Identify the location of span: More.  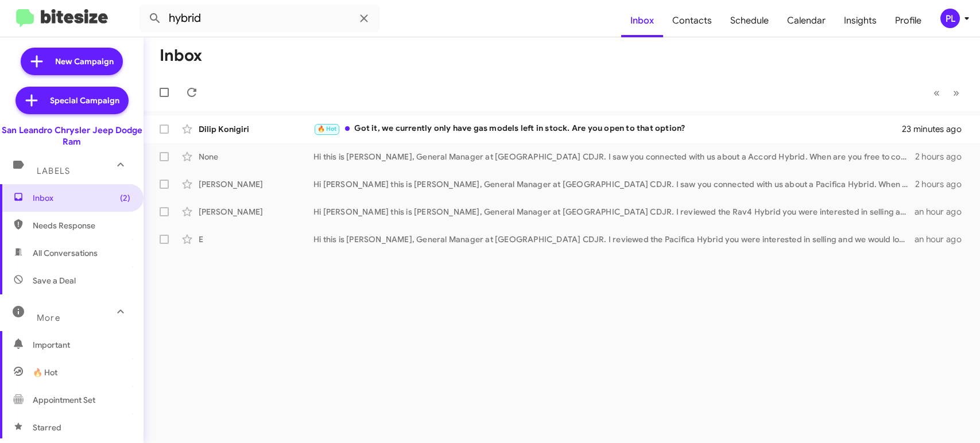
(48, 318).